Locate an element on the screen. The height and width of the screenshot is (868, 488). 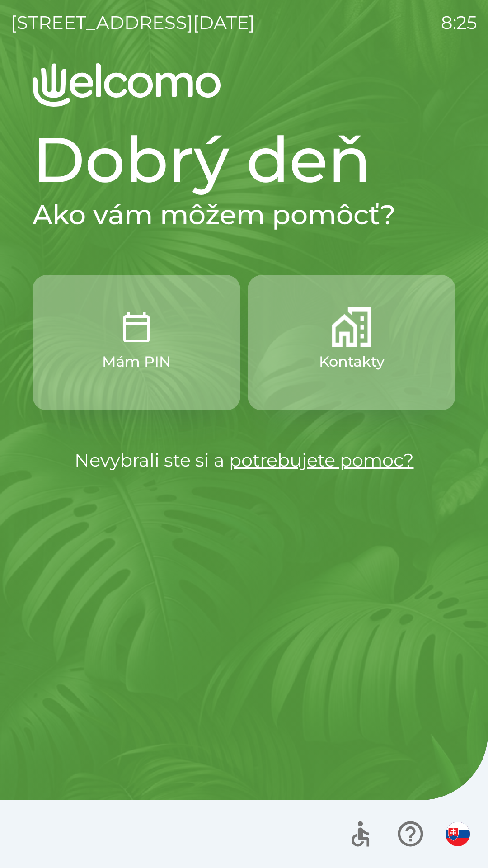
img: b27049de-0b2f-40e4-9c03-fd08ed06dc8a.png is located at coordinates (352, 327).